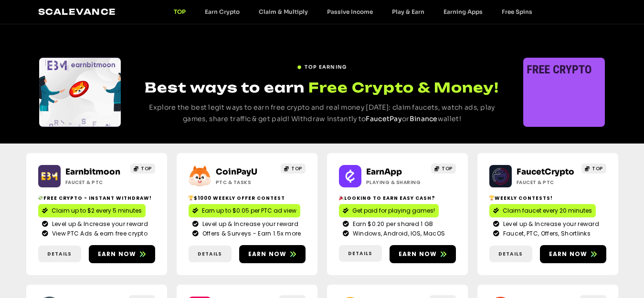 Image resolution: width=644 pixels, height=298 pixels. I want to click on a: Earn up to $0.05 per PTC ad view, so click(244, 211).